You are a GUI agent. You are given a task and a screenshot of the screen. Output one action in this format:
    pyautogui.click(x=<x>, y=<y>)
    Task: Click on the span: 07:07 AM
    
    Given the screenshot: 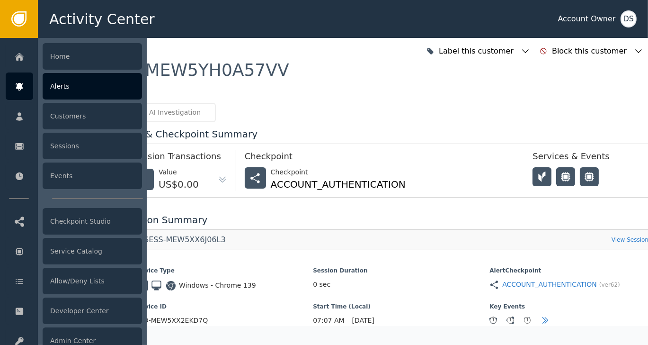 What is the action you would take?
    pyautogui.click(x=328, y=320)
    